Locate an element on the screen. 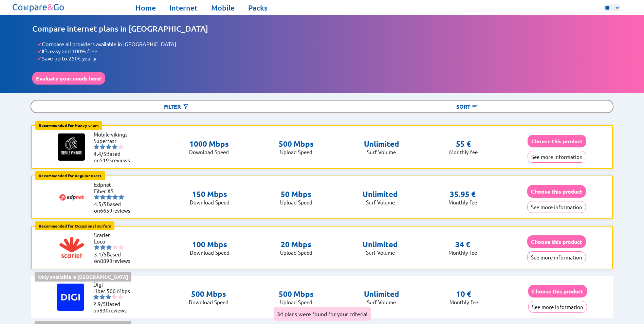 The width and height of the screenshot is (644, 324). button: Evaluate your needs here! is located at coordinates (69, 78).